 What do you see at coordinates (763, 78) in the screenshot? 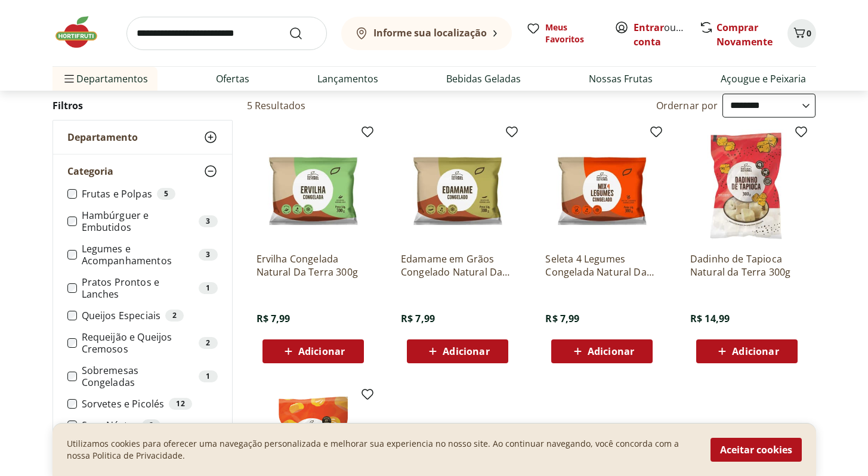
I see `a: Açougue e Peixaria` at bounding box center [763, 78].